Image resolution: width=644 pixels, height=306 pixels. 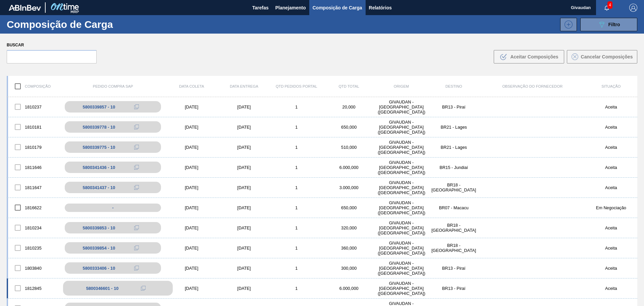 What do you see at coordinates (52, 45) in the screenshot?
I see `label: Buscar` at bounding box center [52, 45].